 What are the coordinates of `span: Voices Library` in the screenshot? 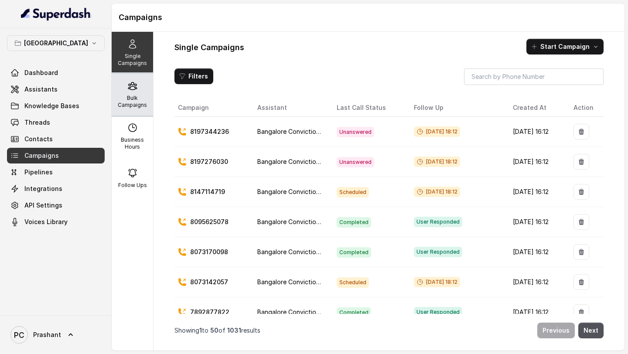 It's located at (46, 222).